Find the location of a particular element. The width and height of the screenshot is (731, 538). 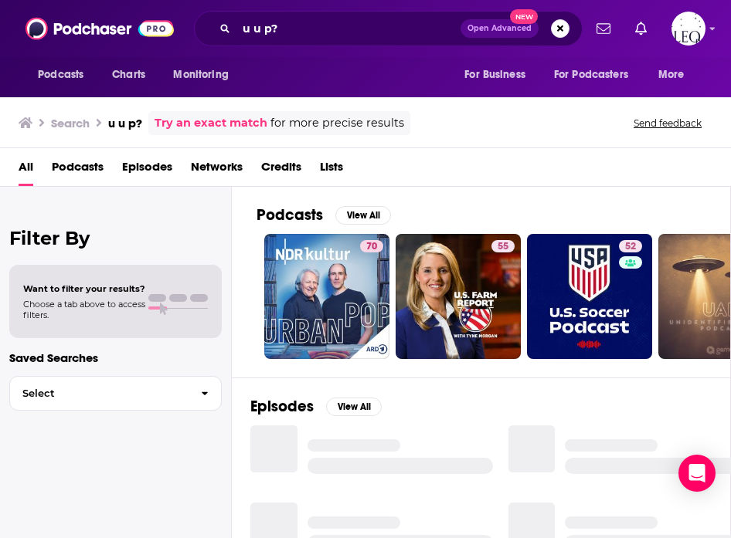

div: Search podcasts, credits, & more... is located at coordinates (388, 29).